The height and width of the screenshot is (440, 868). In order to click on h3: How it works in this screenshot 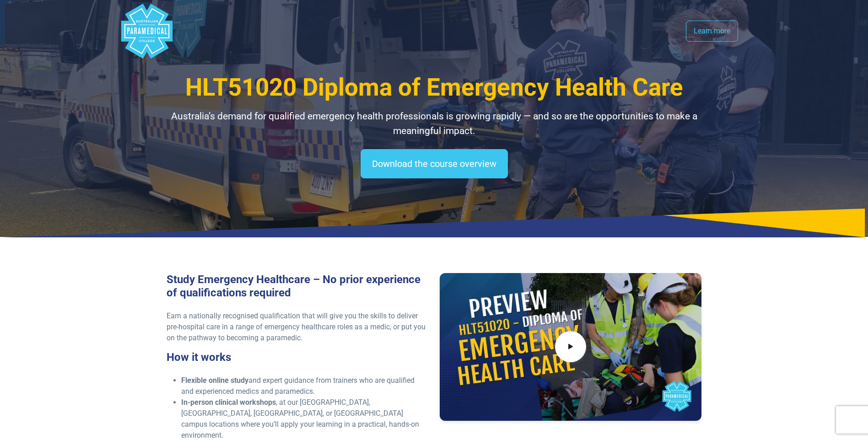, I will do `click(297, 358)`.